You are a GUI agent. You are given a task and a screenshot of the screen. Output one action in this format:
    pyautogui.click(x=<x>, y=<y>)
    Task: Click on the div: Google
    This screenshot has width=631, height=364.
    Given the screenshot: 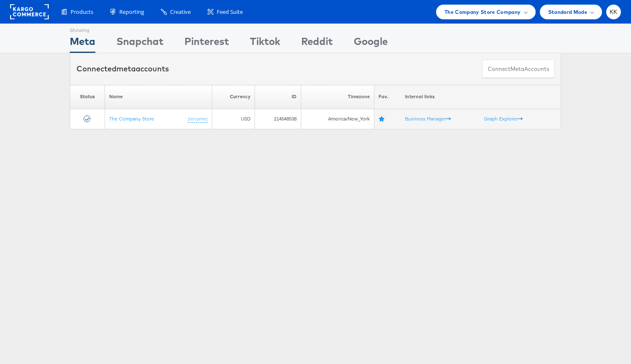 What is the action you would take?
    pyautogui.click(x=371, y=43)
    